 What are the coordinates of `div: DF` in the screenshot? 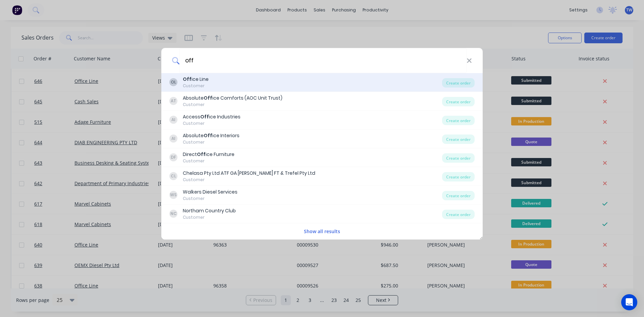 It's located at (174, 157).